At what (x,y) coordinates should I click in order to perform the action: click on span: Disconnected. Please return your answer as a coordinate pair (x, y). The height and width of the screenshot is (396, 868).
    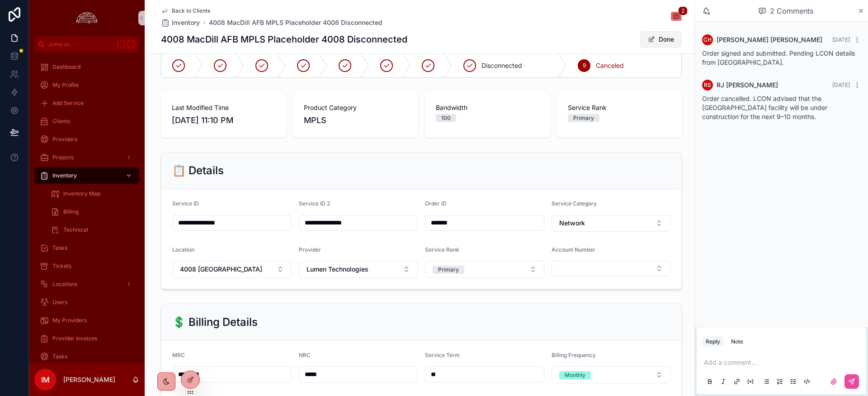
    Looking at the image, I should click on (502, 66).